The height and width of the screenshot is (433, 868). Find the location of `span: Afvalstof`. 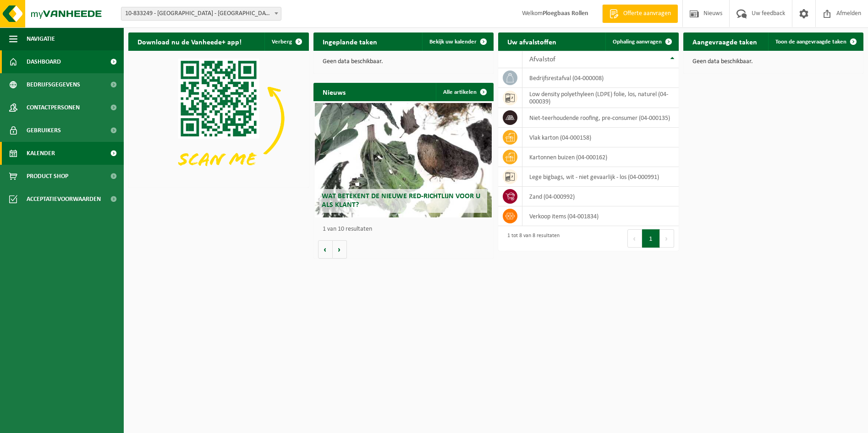

span: Afvalstof is located at coordinates (542, 59).